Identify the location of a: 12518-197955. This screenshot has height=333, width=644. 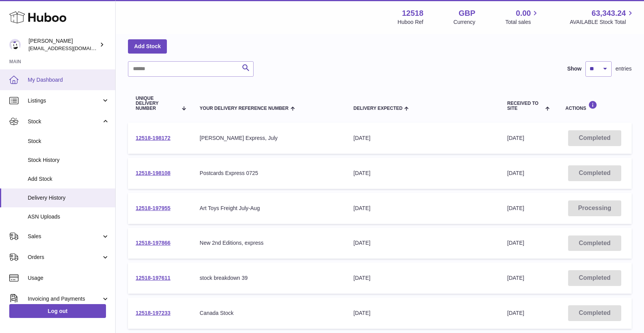
(153, 208).